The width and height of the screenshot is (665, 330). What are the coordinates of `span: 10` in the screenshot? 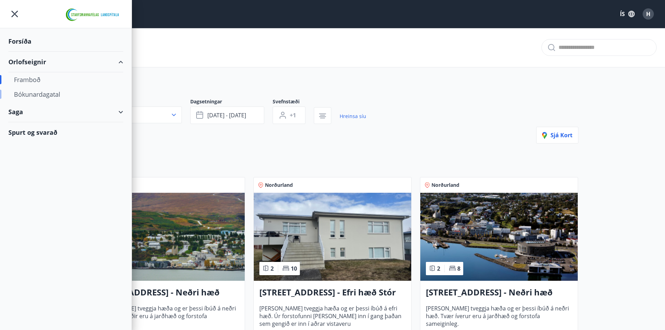 It's located at (294, 268).